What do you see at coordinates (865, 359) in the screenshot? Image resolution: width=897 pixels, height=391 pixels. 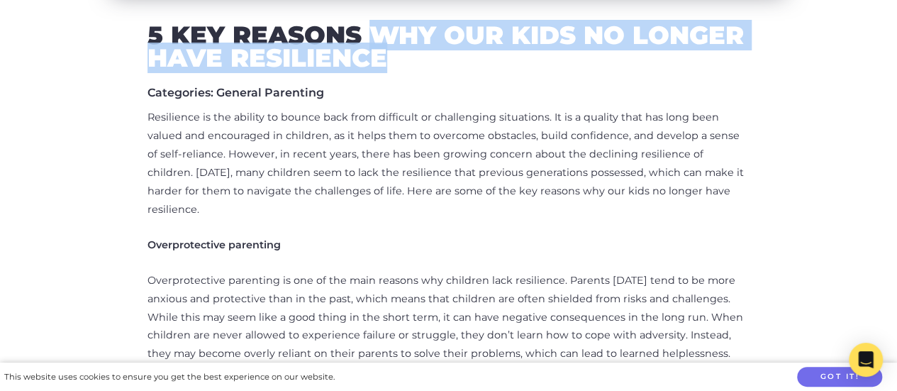 I see `div: Open Intercom Messenger` at bounding box center [865, 359].